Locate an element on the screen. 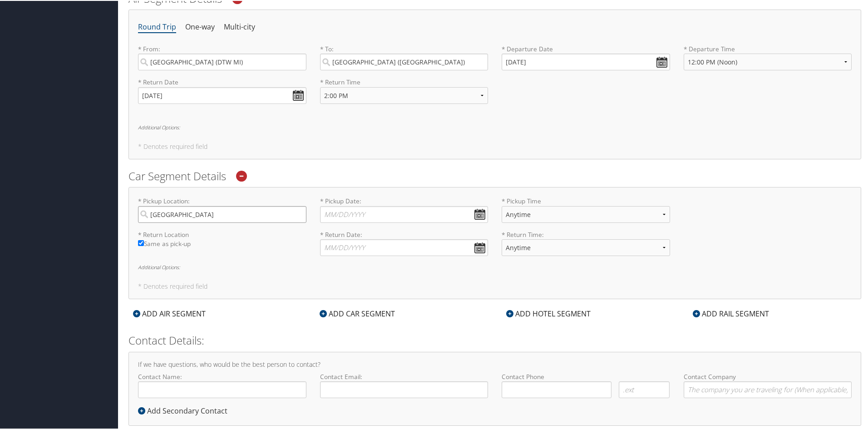 The width and height of the screenshot is (868, 429). input: .ext is located at coordinates (645, 389).